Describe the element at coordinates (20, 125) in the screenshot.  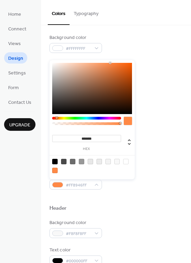
I see `span: Upgrade` at that location.